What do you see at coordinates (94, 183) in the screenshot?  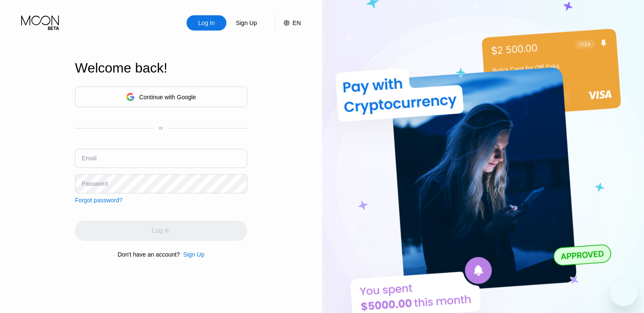 I see `div: Password` at bounding box center [94, 183].